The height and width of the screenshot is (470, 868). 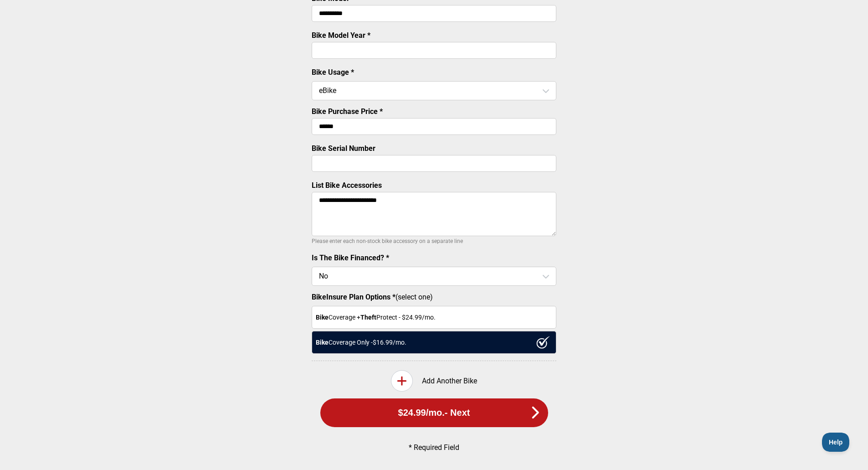 What do you see at coordinates (434, 380) in the screenshot?
I see `div: Add Another Bike` at bounding box center [434, 380].